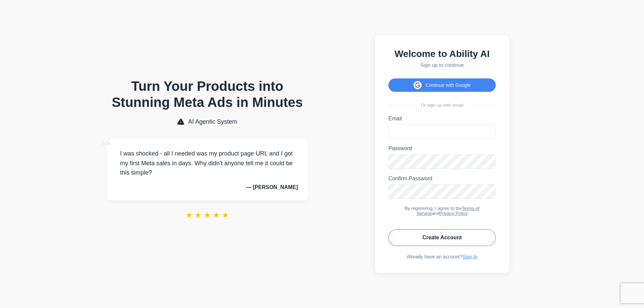  Describe the element at coordinates (207, 163) in the screenshot. I see `p: I was shocked - all I needed was my product page URL and I got my first Meta sales in days. Why d...` at that location.